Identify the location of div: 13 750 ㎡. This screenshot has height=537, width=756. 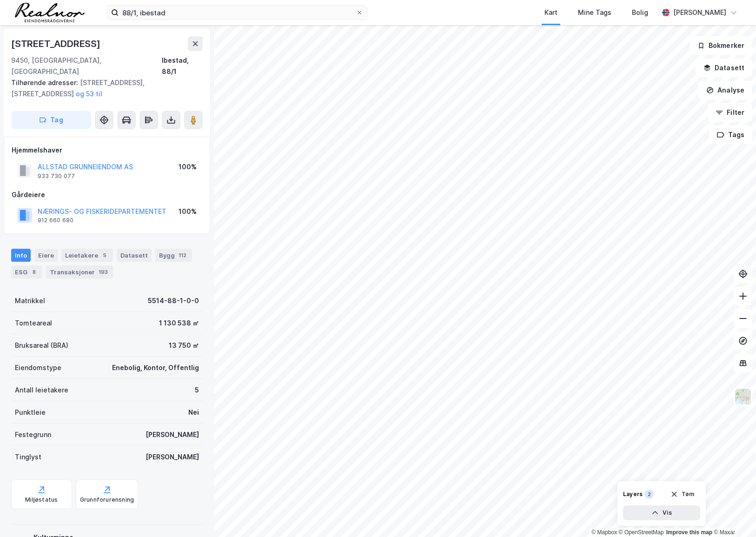
(184, 345).